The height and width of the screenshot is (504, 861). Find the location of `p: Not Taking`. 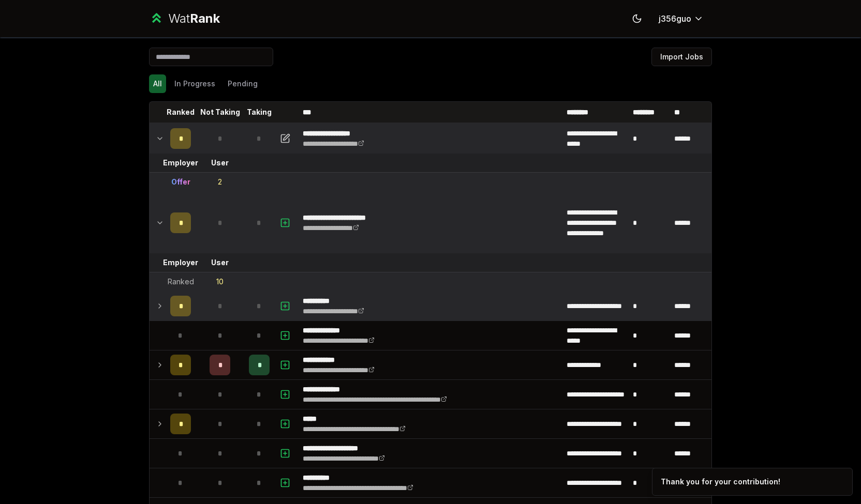

p: Not Taking is located at coordinates (220, 112).